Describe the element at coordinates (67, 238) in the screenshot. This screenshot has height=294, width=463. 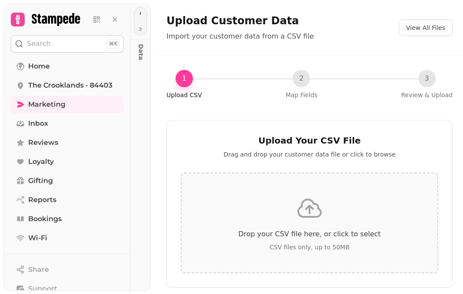
I see `a: Wi-Fi` at that location.